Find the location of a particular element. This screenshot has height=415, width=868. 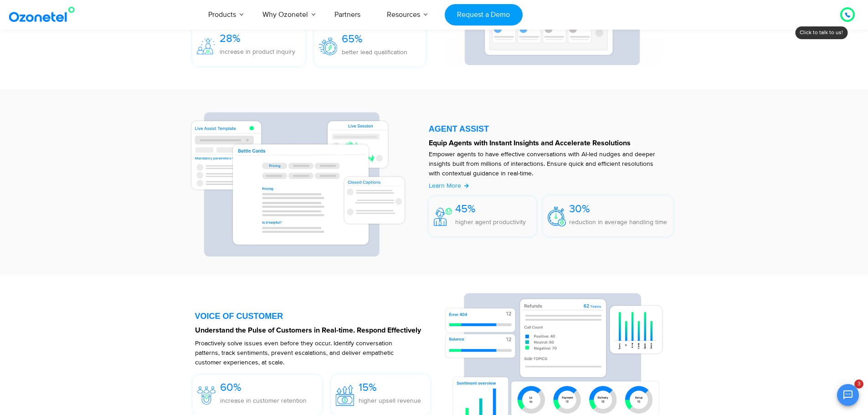

img: 60% is located at coordinates (206, 396).